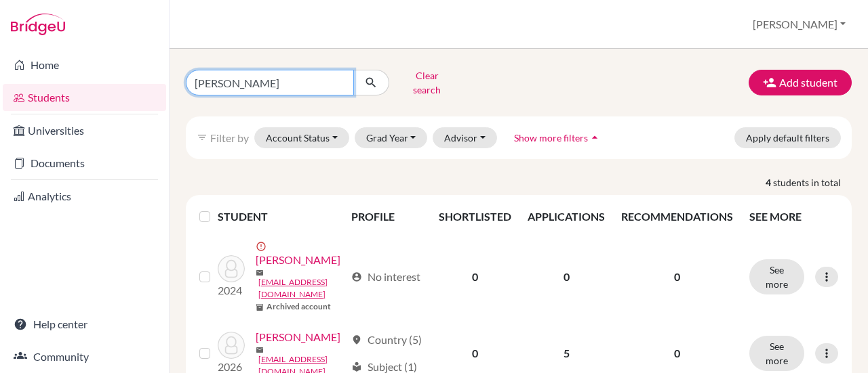 Image resolution: width=868 pixels, height=373 pixels. Describe the element at coordinates (356, 367) in the screenshot. I see `span: local_library` at that location.